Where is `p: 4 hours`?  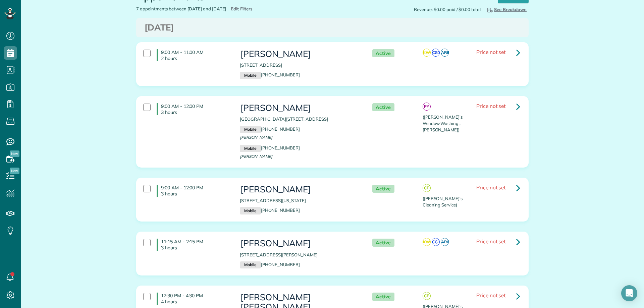
p: 4 hours is located at coordinates (195, 302).